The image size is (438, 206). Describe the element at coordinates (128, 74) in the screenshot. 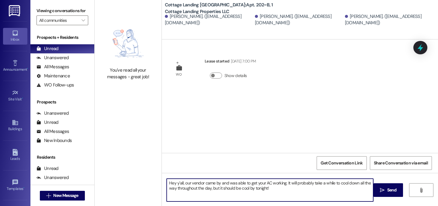

I see `div: You've read all your messages - great job!` at that location.